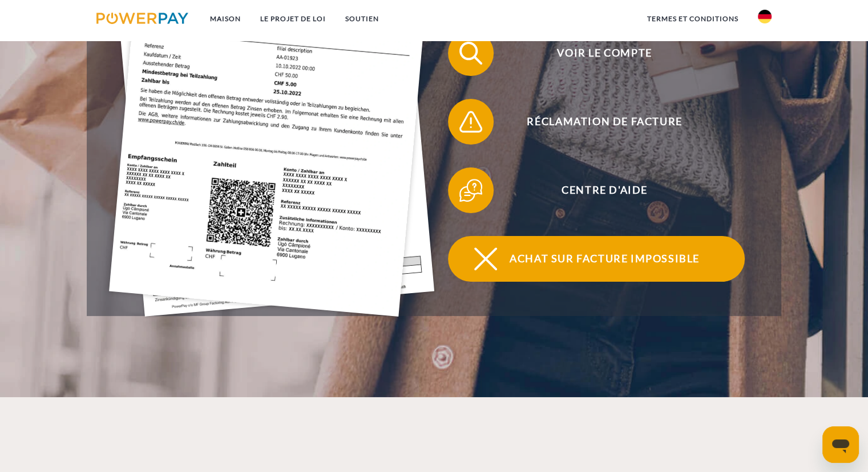 The width and height of the screenshot is (868, 472). Describe the element at coordinates (604, 53) in the screenshot. I see `font: Voir le compte` at that location.